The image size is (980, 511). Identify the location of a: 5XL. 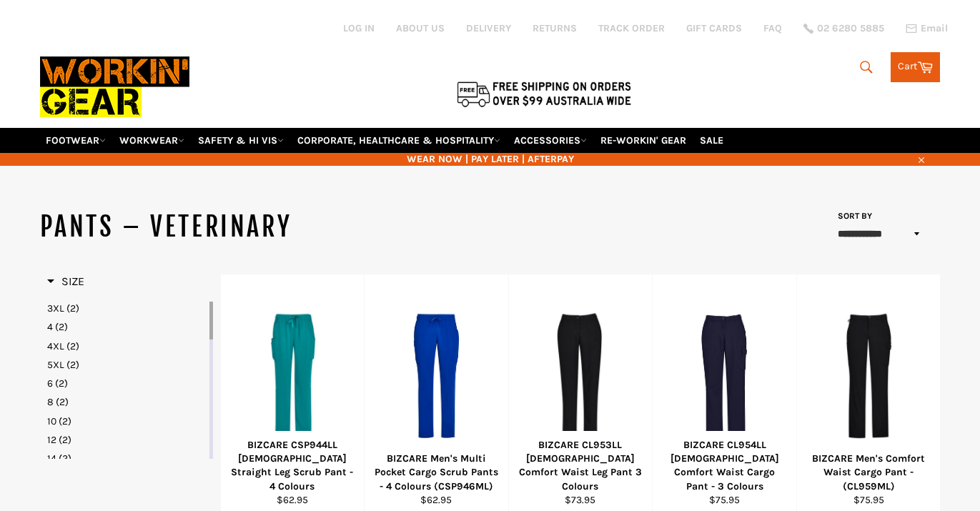
(127, 364).